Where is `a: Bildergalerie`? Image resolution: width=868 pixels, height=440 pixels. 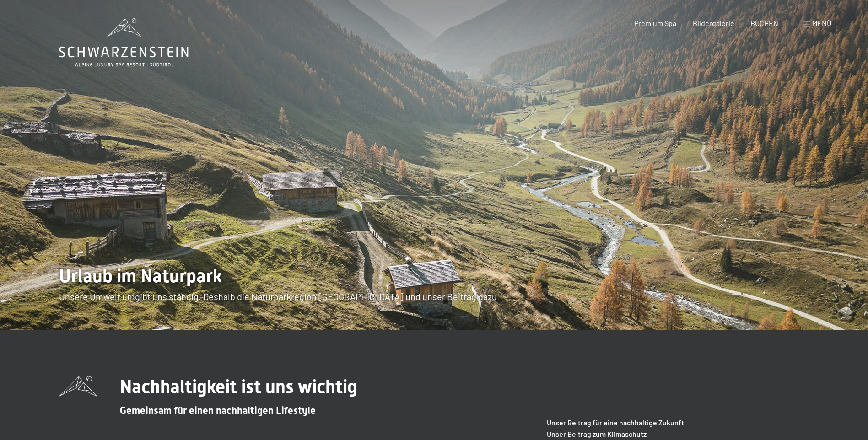
a: Bildergalerie is located at coordinates (713, 23).